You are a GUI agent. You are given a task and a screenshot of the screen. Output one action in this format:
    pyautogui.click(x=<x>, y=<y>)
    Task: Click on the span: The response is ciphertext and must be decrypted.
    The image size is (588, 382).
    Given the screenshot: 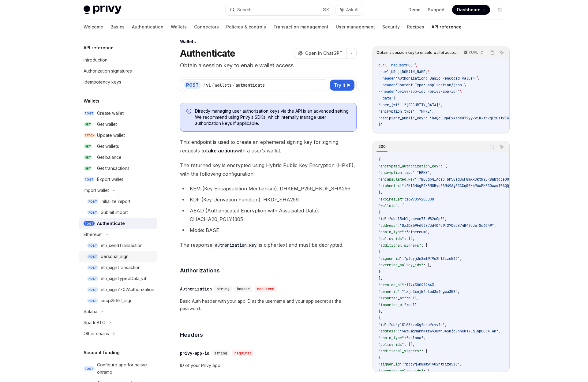 What is the action you would take?
    pyautogui.click(x=268, y=245)
    